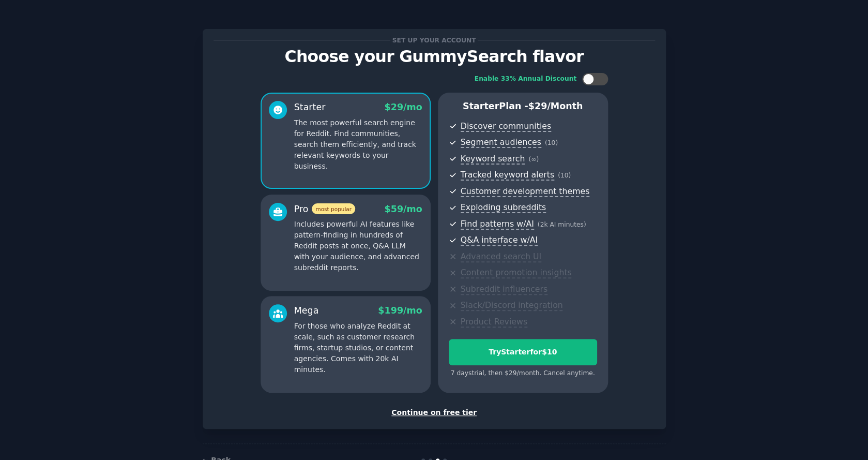  Describe the element at coordinates (434, 56) in the screenshot. I see `p: Choose your GummySearch flavor` at that location.